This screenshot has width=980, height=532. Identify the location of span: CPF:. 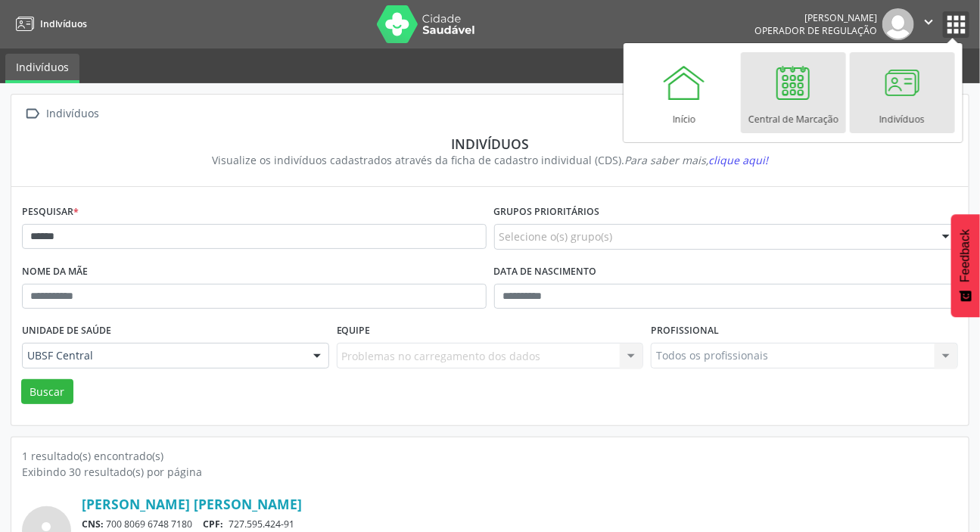
(214, 524).